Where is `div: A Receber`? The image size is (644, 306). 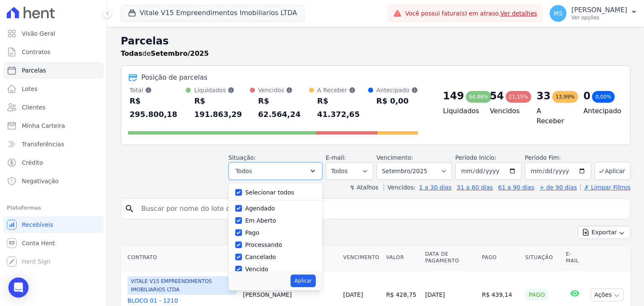 div: A Receber is located at coordinates (343, 90).